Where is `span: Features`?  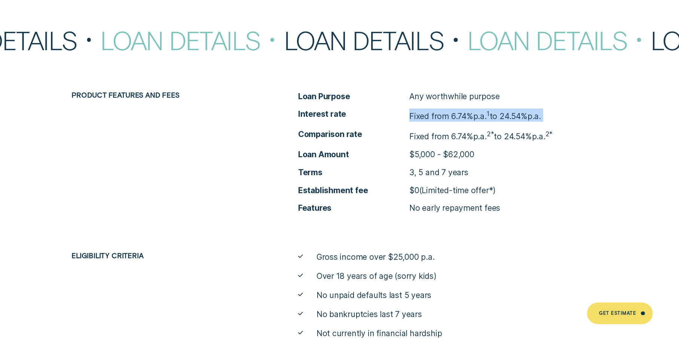 span: Features is located at coordinates (353, 207).